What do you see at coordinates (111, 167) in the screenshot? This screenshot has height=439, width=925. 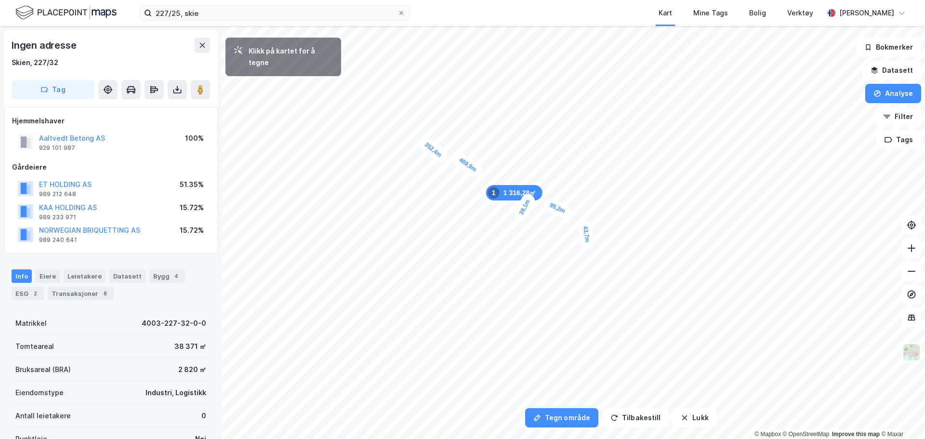 I see `div: Gårdeiere` at bounding box center [111, 167].